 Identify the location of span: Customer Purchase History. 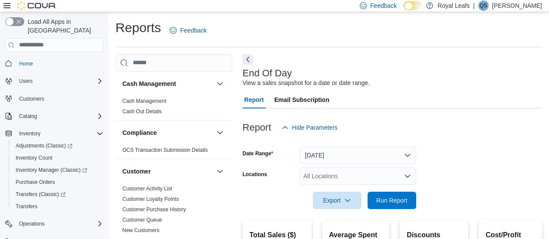
(154, 210).